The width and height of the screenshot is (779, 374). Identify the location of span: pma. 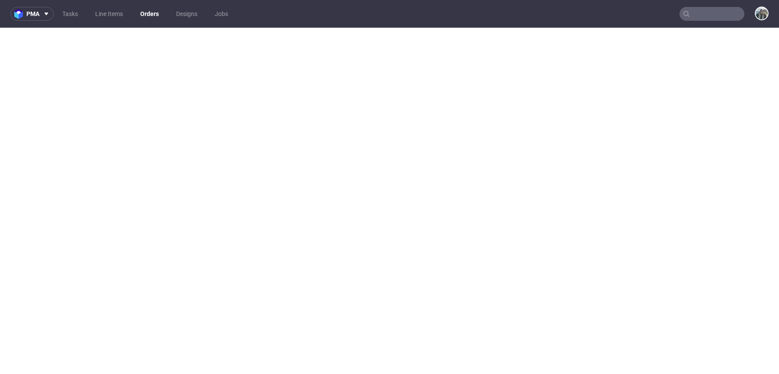
(33, 14).